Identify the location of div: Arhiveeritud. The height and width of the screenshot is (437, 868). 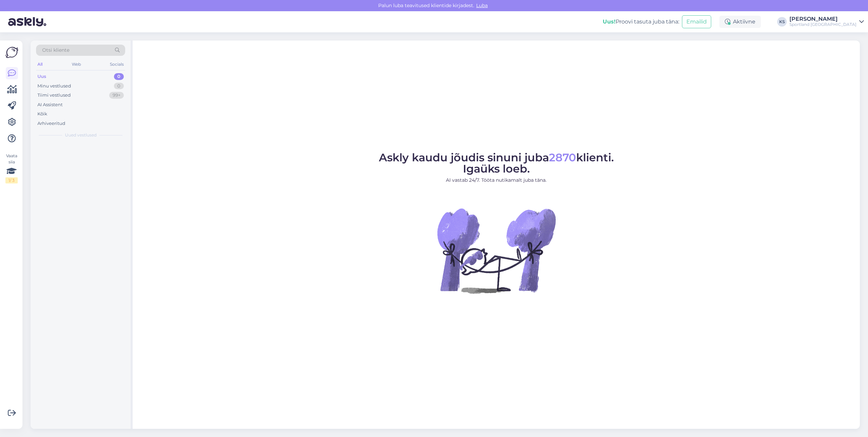
(52, 123).